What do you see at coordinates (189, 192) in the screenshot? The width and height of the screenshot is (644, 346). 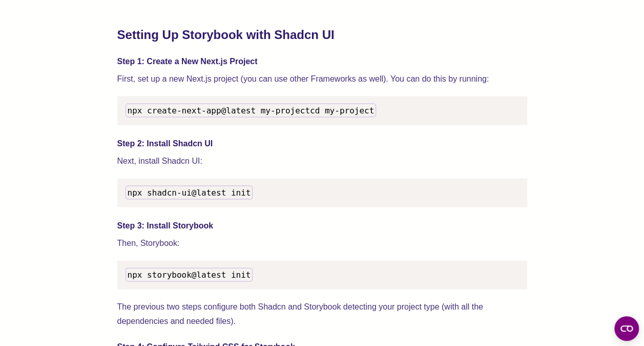 I see `span: npx shadcn-ui@latest init` at bounding box center [189, 192].